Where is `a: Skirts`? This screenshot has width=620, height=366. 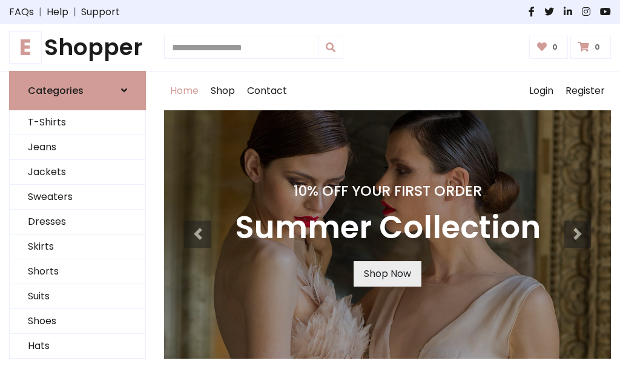 a: Skirts is located at coordinates (78, 247).